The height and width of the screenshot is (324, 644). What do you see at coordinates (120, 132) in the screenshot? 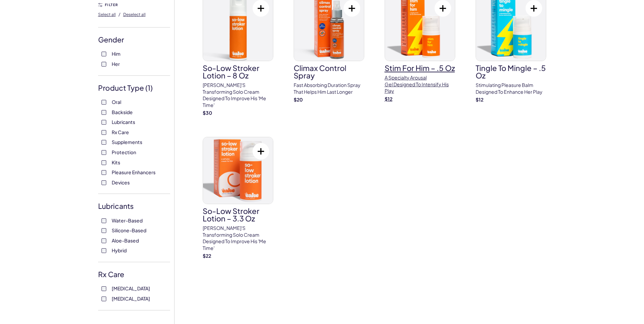
I see `span: Rx Care` at bounding box center [120, 132].